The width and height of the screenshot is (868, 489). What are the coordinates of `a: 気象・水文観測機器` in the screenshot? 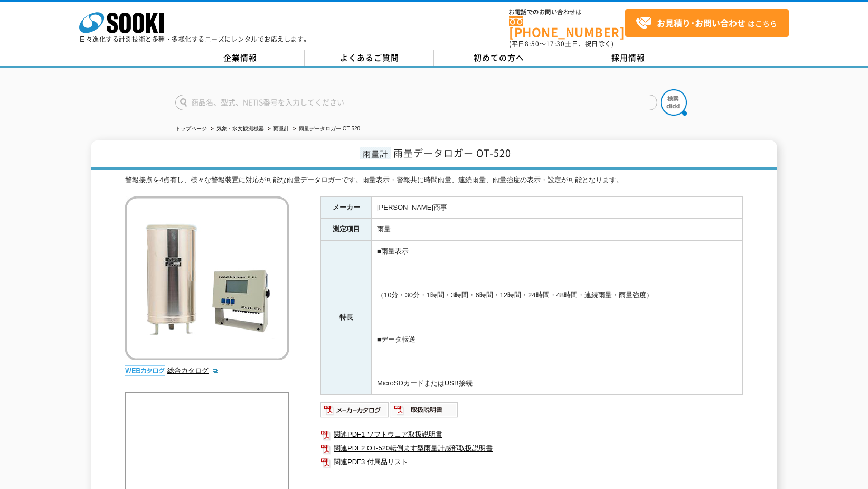 It's located at (240, 129).